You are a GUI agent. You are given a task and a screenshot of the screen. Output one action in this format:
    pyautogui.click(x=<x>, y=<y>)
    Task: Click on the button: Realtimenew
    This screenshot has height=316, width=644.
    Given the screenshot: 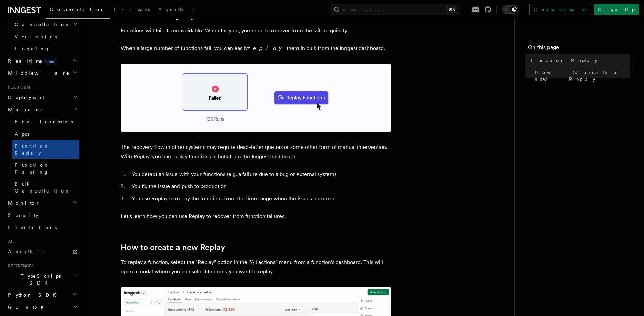 What is the action you would take?
    pyautogui.click(x=42, y=61)
    